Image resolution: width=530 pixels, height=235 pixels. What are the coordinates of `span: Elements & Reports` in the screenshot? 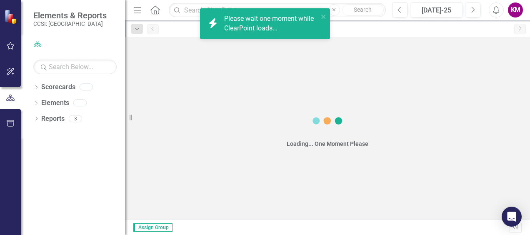 It's located at (70, 15).